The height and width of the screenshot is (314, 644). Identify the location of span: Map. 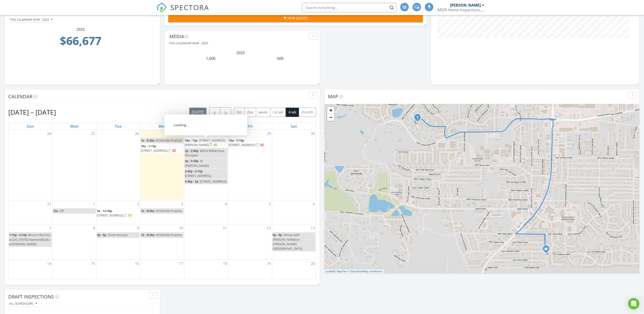
(332, 97).